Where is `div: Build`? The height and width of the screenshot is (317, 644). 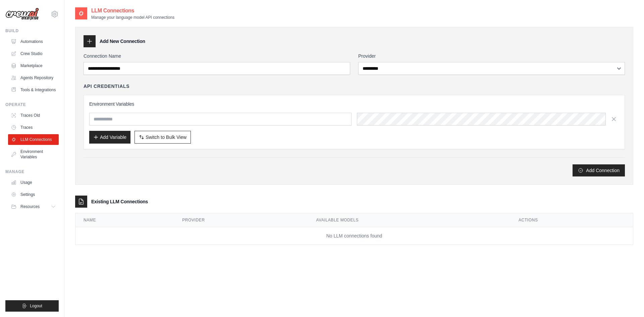
div: Build is located at coordinates (32, 31).